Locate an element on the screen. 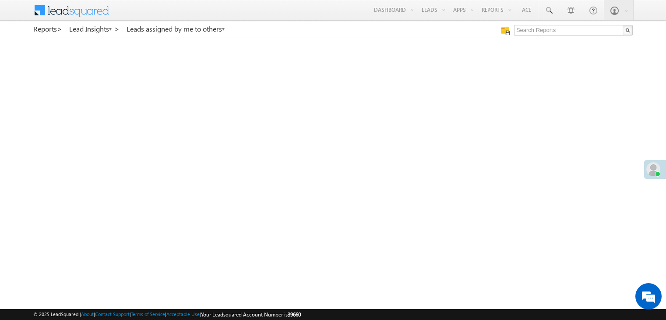 The height and width of the screenshot is (320, 666). a: Leads assigned by me to others is located at coordinates (176, 29).